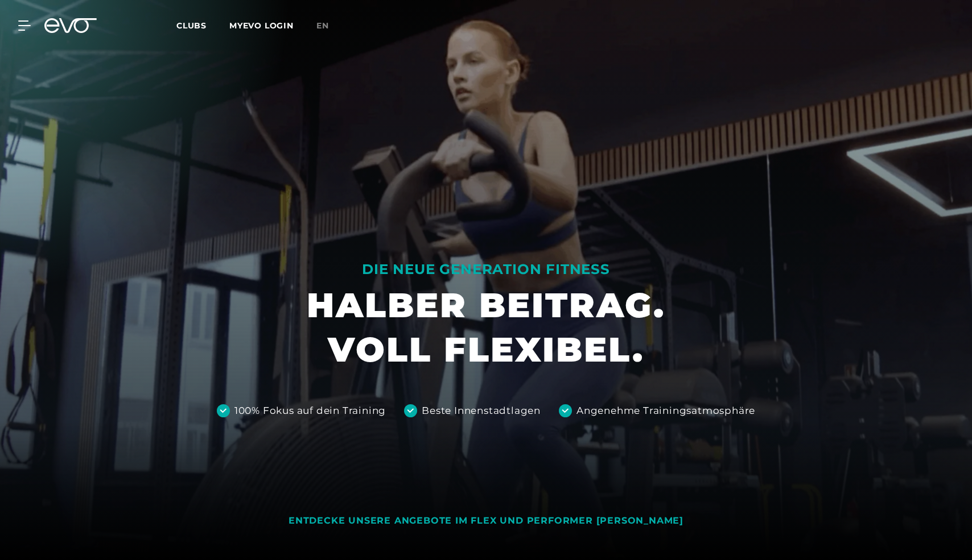 This screenshot has width=972, height=560. I want to click on span: Clubs, so click(191, 26).